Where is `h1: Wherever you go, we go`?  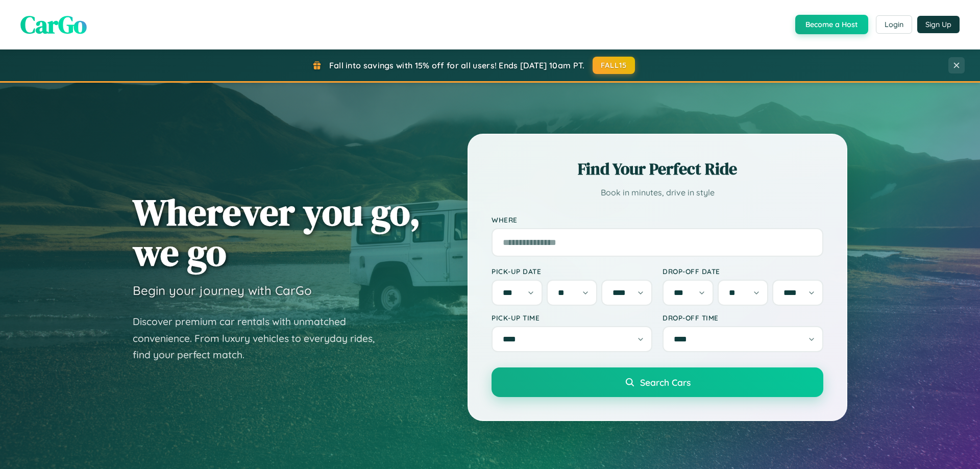
h1: Wherever you go, we go is located at coordinates (276, 232).